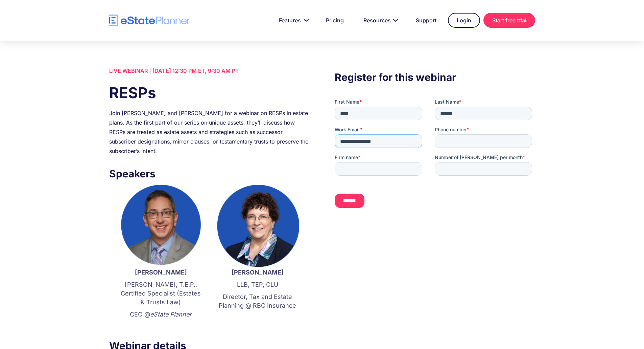  I want to click on a: Features, so click(292, 20).